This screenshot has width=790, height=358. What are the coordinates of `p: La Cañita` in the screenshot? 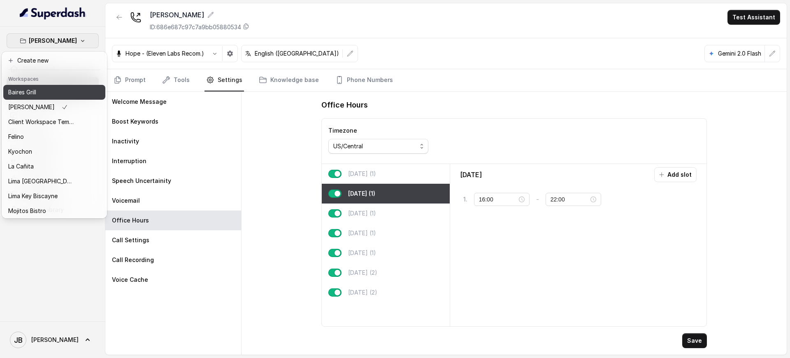 It's located at (21, 166).